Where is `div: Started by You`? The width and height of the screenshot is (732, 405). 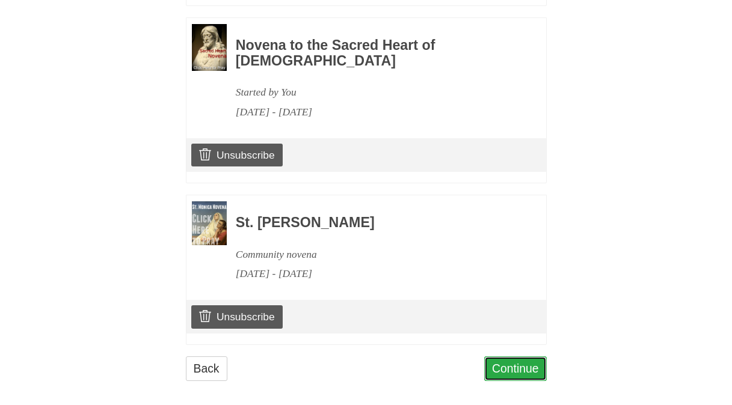
div: Started by You is located at coordinates (375, 92).